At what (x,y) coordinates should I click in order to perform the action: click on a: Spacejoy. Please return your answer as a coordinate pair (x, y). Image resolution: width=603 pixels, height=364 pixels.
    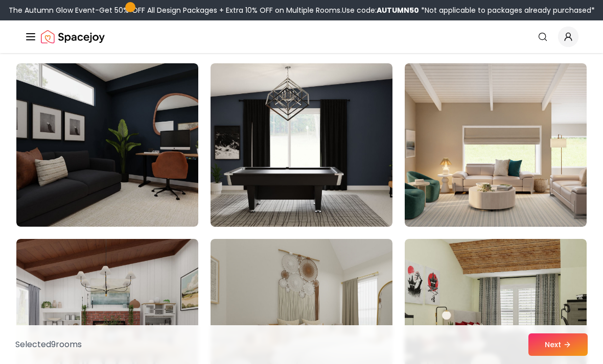
    Looking at the image, I should click on (72, 36).